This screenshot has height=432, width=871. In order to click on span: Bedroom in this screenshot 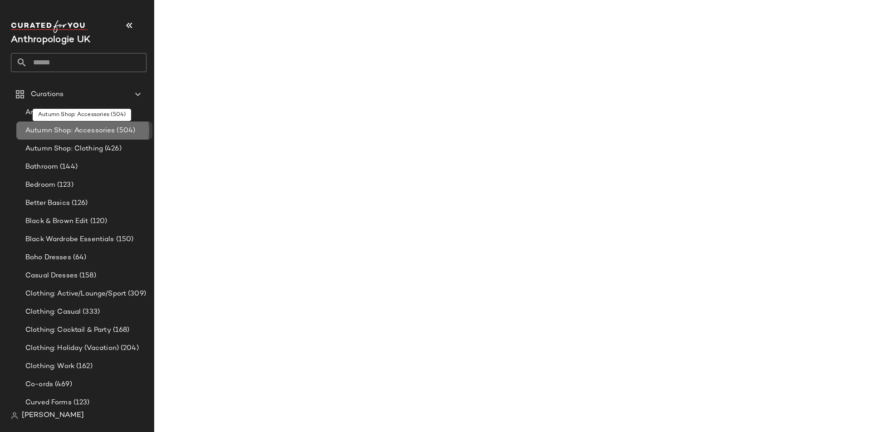, I will do `click(40, 185)`.